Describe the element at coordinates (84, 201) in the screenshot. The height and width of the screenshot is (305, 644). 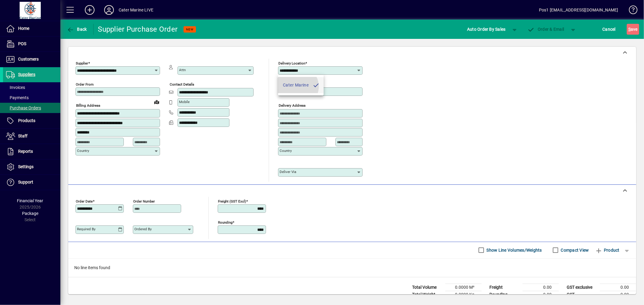
I see `mat-label: Order date` at that location.